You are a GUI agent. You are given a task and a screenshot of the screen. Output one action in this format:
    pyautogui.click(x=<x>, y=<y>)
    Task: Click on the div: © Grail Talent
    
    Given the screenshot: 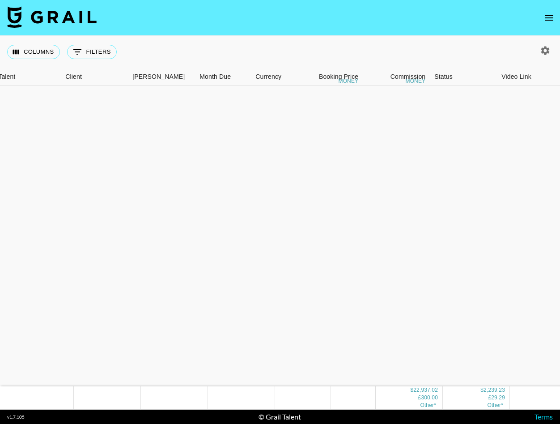 What is the action you would take?
    pyautogui.click(x=280, y=417)
    